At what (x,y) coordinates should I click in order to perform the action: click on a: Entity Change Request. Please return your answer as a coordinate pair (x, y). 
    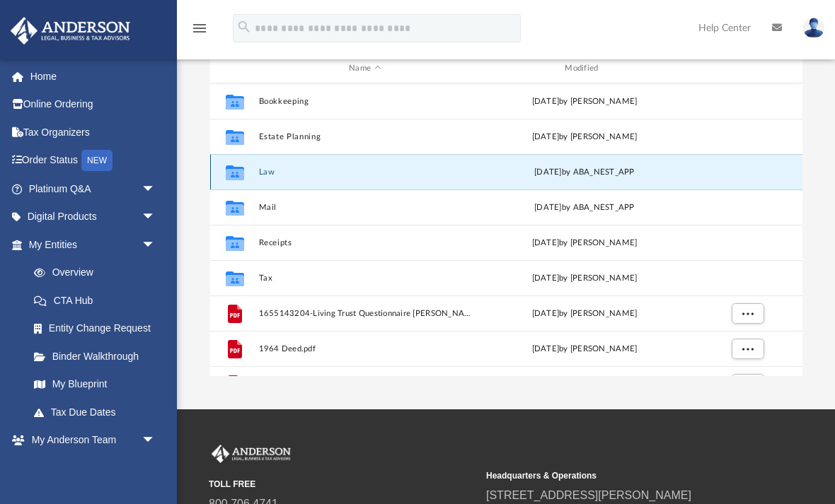
    Looking at the image, I should click on (98, 329).